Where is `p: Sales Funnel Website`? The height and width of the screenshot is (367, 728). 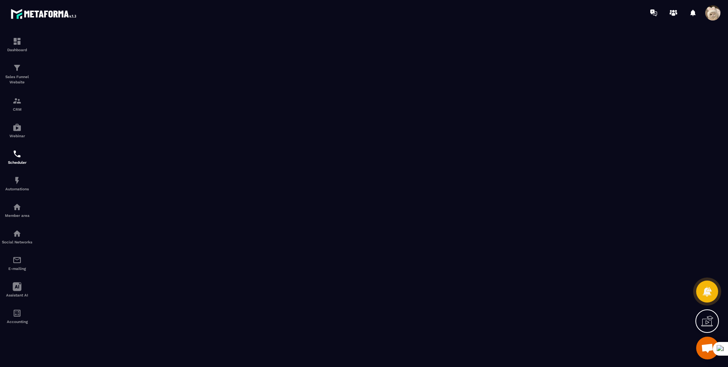
p: Sales Funnel Website is located at coordinates (17, 80).